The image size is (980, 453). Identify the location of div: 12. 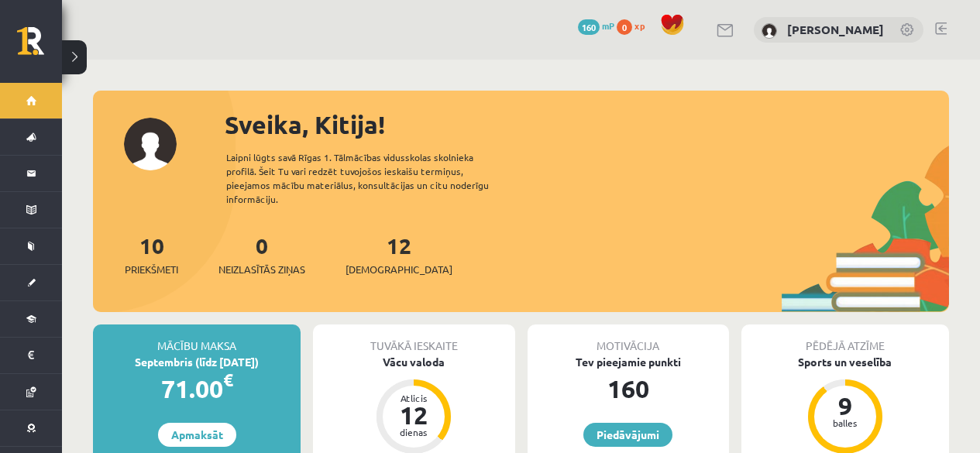
(414, 415).